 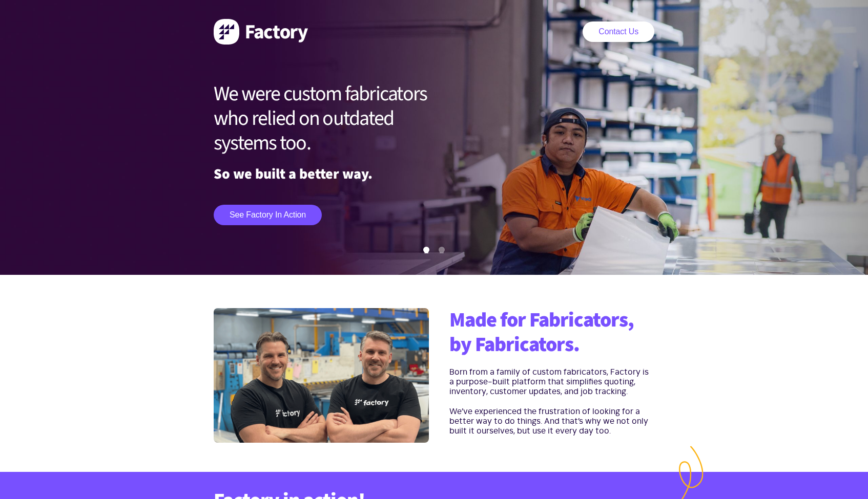 What do you see at coordinates (552, 421) in the screenshot?
I see `p: We’ve experienced the frustration of looking for a better way to do things. And that’s why we not...` at bounding box center [552, 421].